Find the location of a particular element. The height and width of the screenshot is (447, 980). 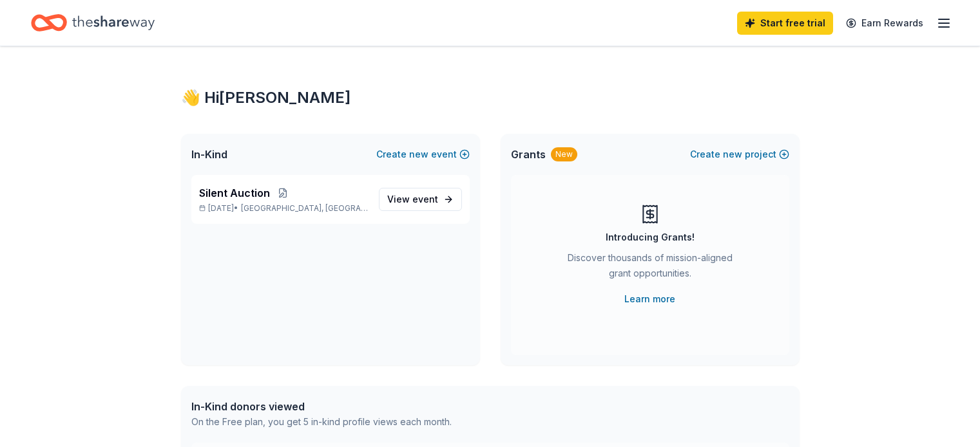

a: Earn Rewards is located at coordinates (884, 23).